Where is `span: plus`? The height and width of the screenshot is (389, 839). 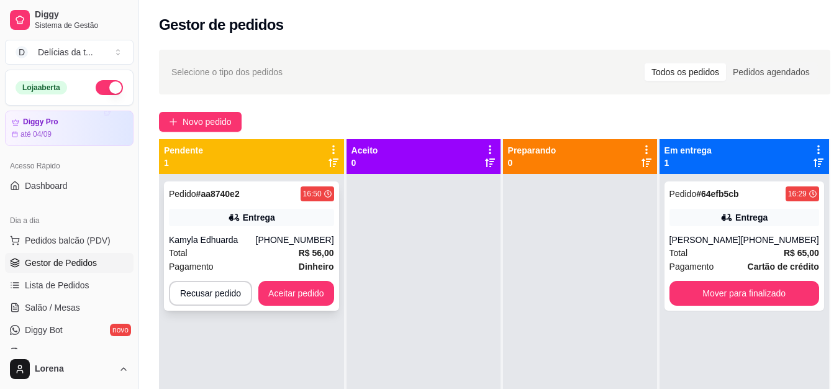 span: plus is located at coordinates (173, 122).